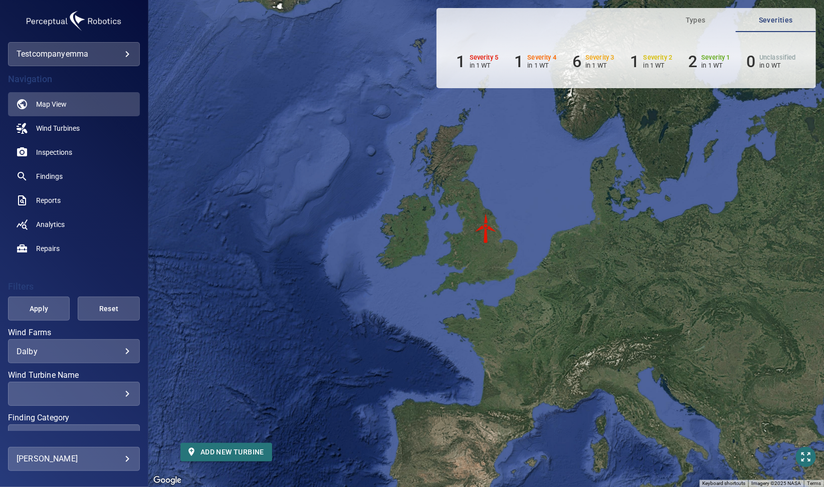 The image size is (824, 487). Describe the element at coordinates (536, 62) in the screenshot. I see `li: Severity 4` at that location.